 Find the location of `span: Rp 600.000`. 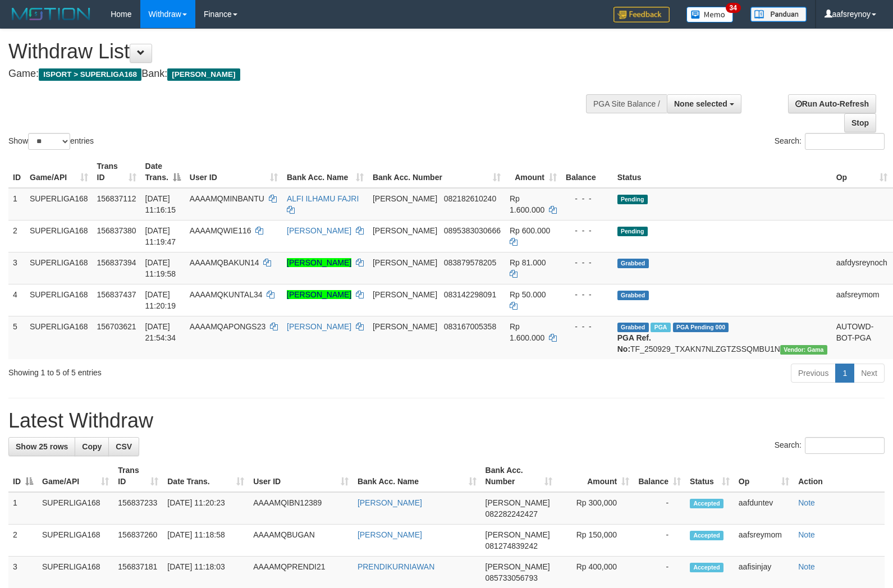

span: Rp 600.000 is located at coordinates (530, 230).